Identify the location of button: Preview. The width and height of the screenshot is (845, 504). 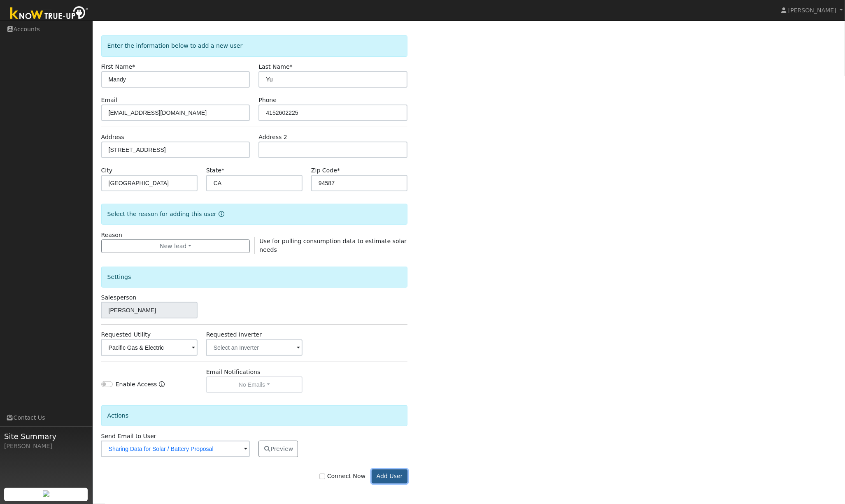
(278, 449).